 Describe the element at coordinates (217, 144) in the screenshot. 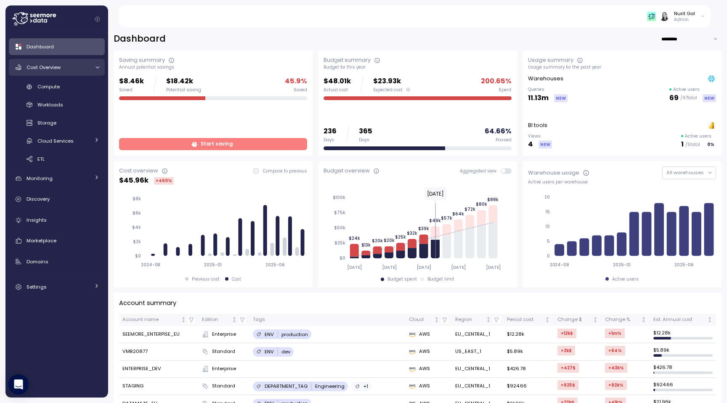

I see `span: Start saving` at that location.